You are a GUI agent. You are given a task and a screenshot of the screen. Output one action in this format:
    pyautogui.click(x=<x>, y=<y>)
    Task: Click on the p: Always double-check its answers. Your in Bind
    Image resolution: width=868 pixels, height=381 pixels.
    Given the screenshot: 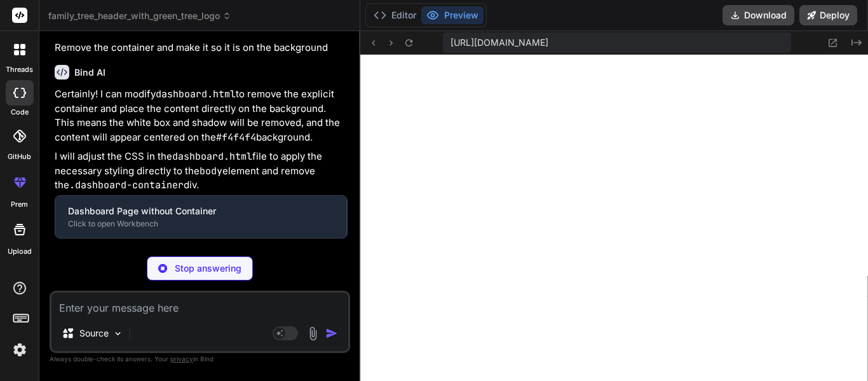 What is the action you would take?
    pyautogui.click(x=199, y=358)
    